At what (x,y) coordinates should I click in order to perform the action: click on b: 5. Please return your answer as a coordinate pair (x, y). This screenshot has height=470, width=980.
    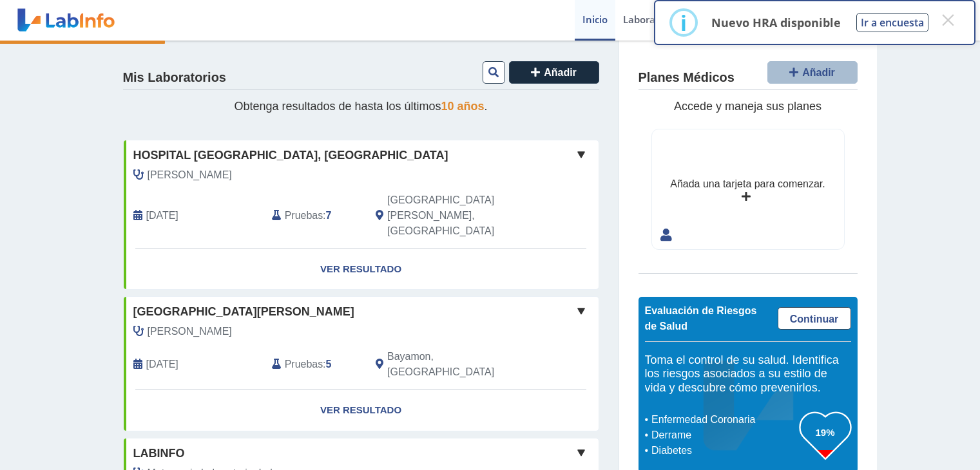
    Looking at the image, I should click on (329, 364).